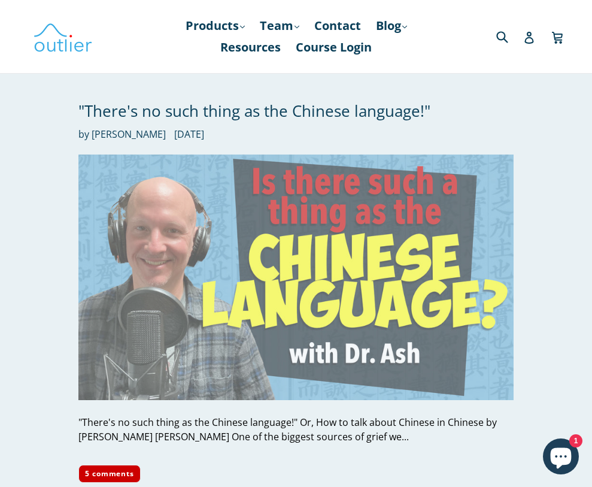 The image size is (592, 487). What do you see at coordinates (63, 37) in the screenshot?
I see `img: Outlier Linguistics` at bounding box center [63, 37].